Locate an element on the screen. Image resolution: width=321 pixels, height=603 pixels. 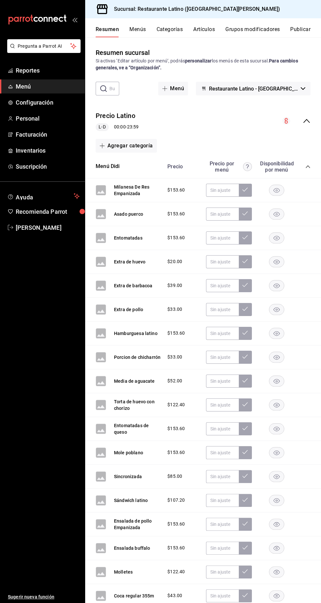
span: $20.00 is located at coordinates (174, 262).